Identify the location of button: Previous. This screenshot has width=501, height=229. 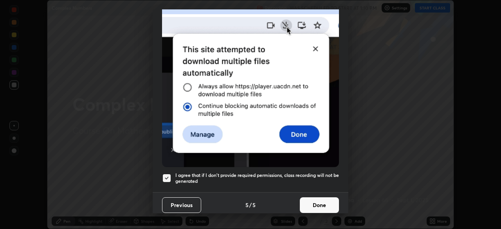
(182, 205).